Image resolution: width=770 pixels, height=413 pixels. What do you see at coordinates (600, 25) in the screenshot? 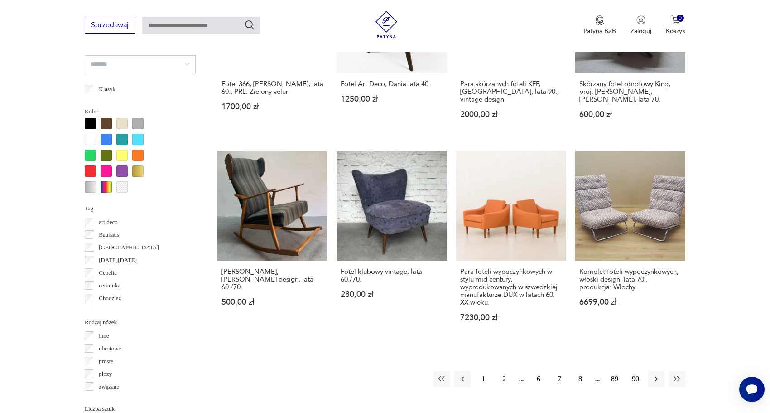
I see `a: Ikona medaluPatyna B2B` at bounding box center [600, 25].